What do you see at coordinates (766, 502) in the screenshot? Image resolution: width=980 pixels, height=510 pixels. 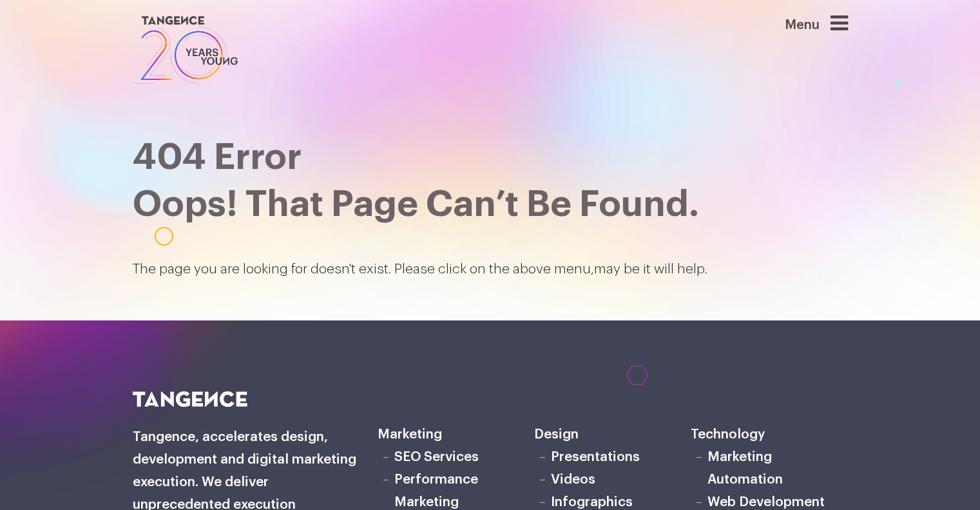 I see `a: Web Development` at bounding box center [766, 502].